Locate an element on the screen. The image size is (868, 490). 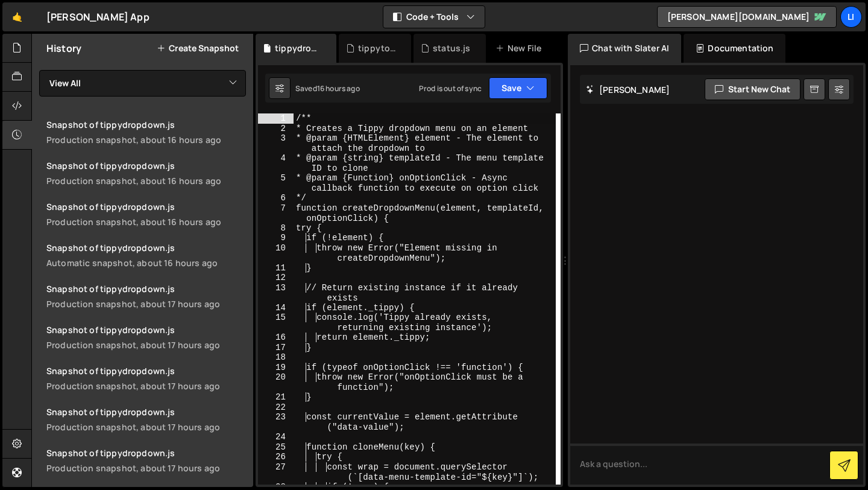
div: tippydropdown.js is located at coordinates (299, 48).